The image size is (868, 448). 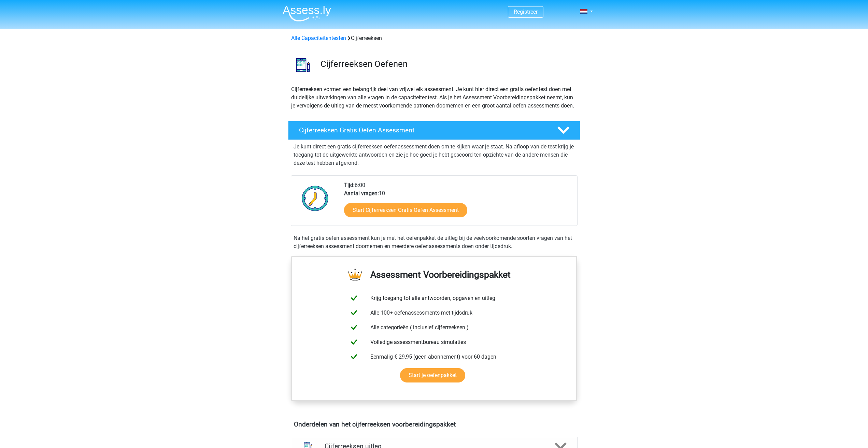 What do you see at coordinates (319, 38) in the screenshot?
I see `a: Alle Capaciteitentesten` at bounding box center [319, 38].